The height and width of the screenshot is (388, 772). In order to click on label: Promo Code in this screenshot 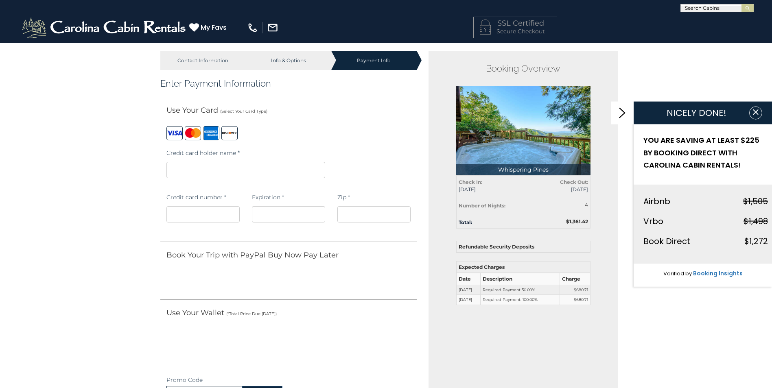, I will do `click(184, 380)`.